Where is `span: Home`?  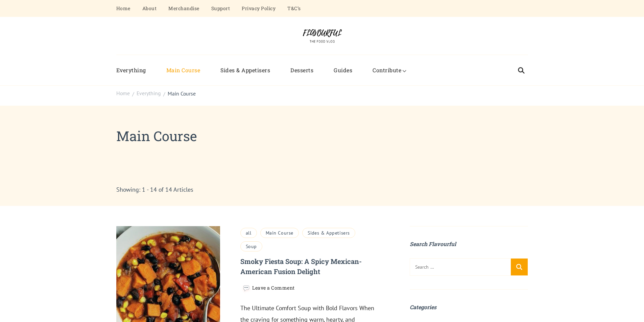
span: Home is located at coordinates (123, 93).